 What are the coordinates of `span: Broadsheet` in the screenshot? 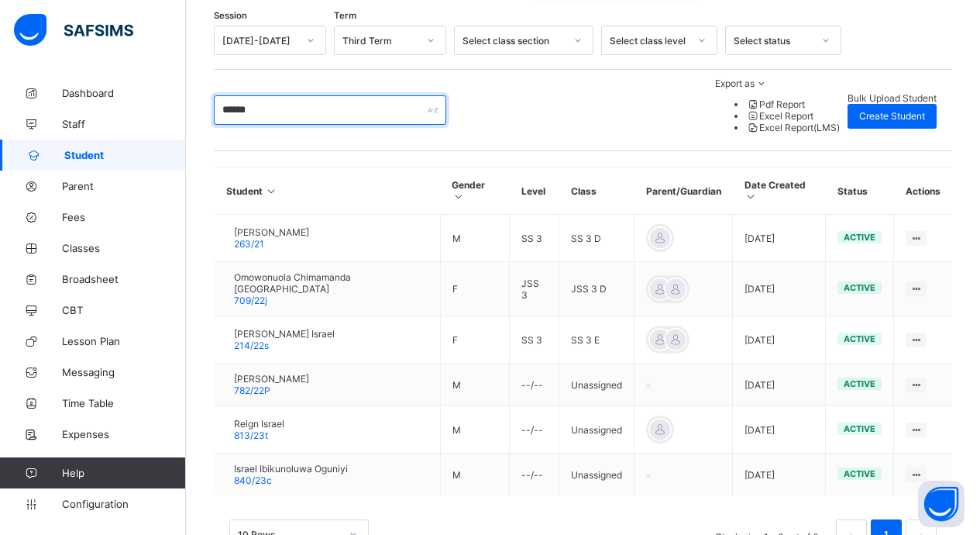 It's located at (124, 279).